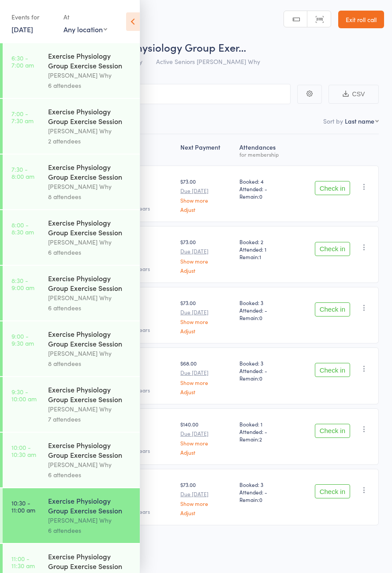 The width and height of the screenshot is (392, 573). What do you see at coordinates (85, 17) in the screenshot?
I see `div: At` at bounding box center [85, 17].